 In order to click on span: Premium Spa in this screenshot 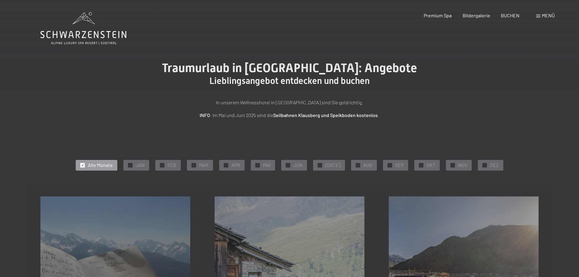, I will do `click(438, 15)`.